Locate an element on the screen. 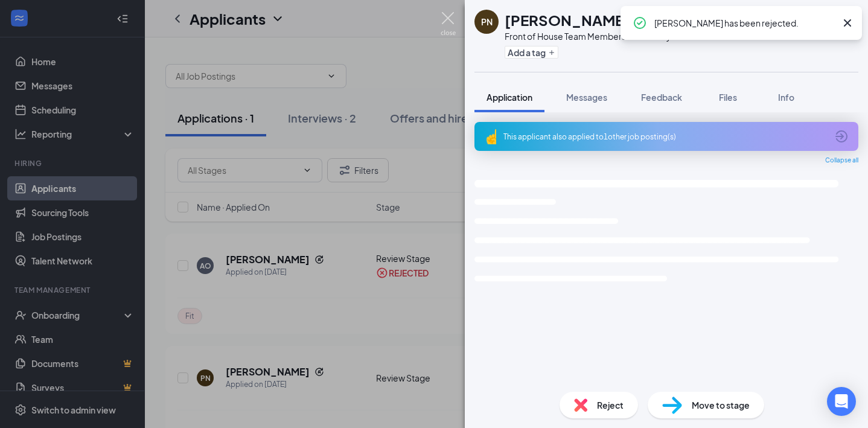 The image size is (868, 428). div: This applicant also applied to 1 other job posting(s) is located at coordinates (665, 137).